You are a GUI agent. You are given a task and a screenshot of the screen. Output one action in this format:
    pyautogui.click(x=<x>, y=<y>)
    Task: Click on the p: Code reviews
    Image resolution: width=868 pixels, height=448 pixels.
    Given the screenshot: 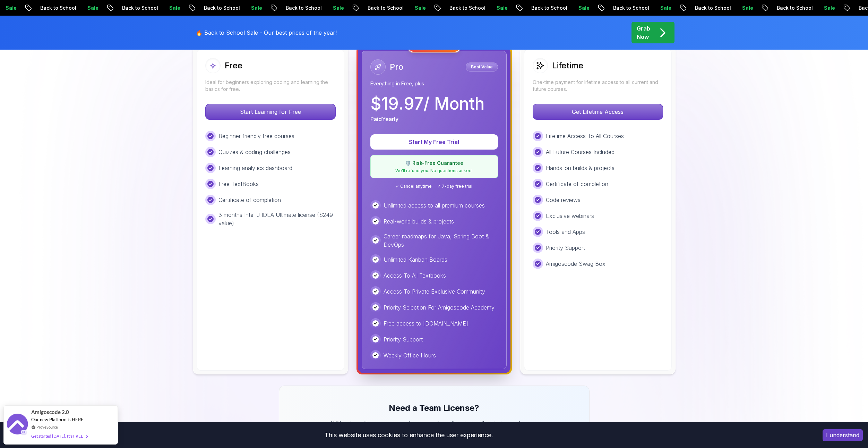 What is the action you would take?
    pyautogui.click(x=563, y=200)
    